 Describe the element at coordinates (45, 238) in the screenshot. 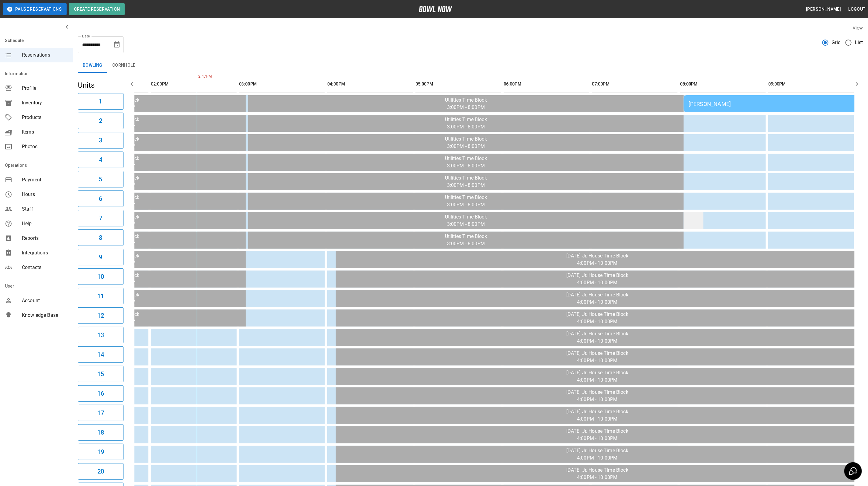

I see `span: Reports` at that location.